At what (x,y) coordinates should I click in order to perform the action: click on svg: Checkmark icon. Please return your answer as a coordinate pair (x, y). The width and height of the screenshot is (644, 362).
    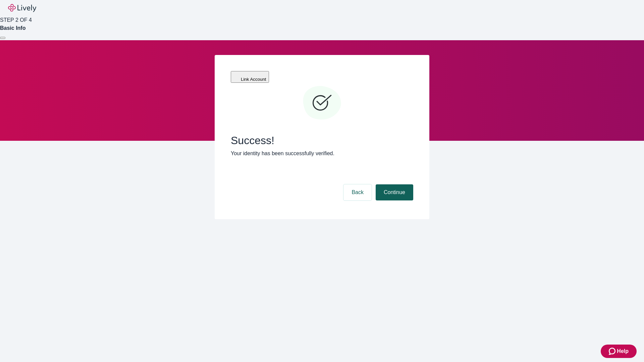
    Looking at the image, I should click on (322, 104).